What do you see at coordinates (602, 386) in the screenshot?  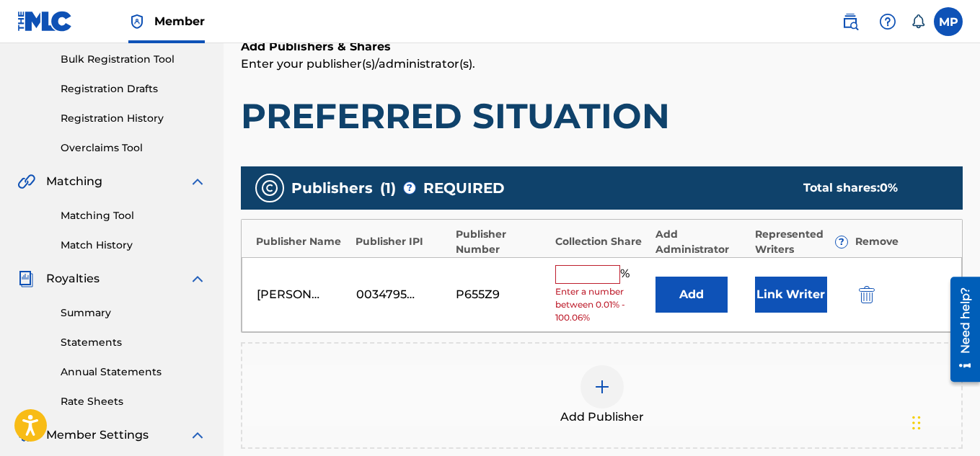 I see `img: add` at bounding box center [602, 386].